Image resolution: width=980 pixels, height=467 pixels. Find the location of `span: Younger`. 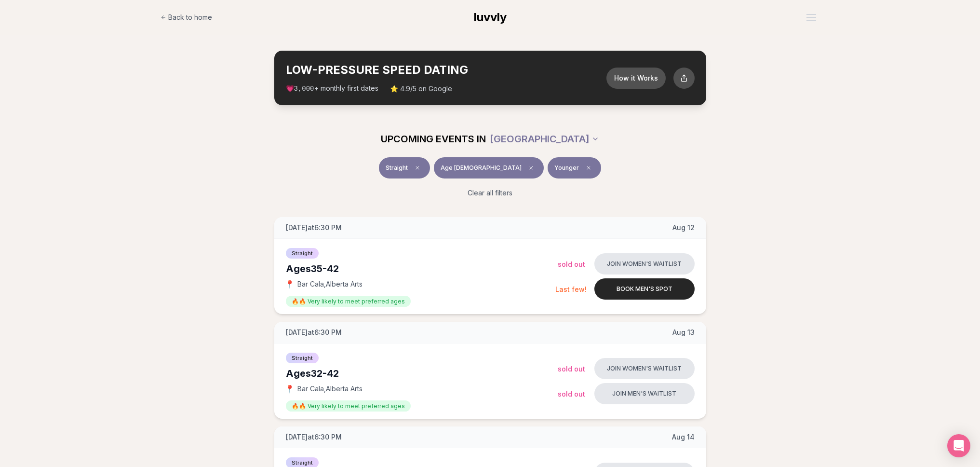

span: Younger is located at coordinates (566, 168).